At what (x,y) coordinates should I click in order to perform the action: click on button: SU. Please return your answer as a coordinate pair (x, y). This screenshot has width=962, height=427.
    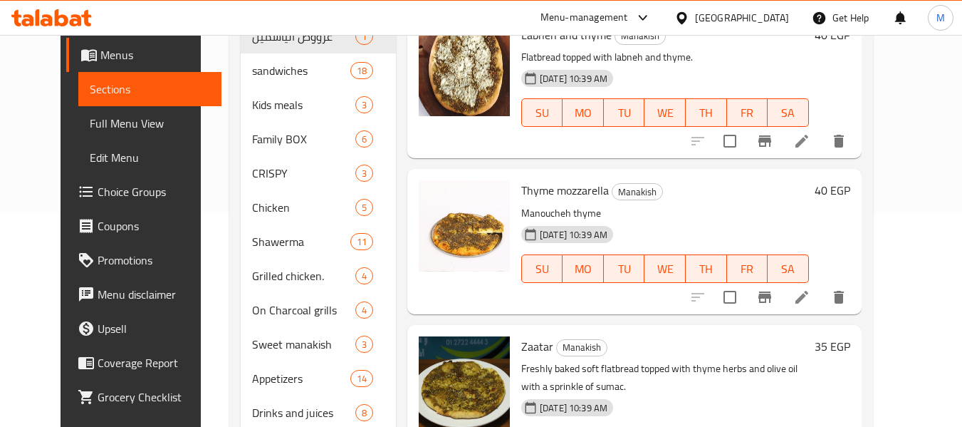
    Looking at the image, I should click on (542, 268).